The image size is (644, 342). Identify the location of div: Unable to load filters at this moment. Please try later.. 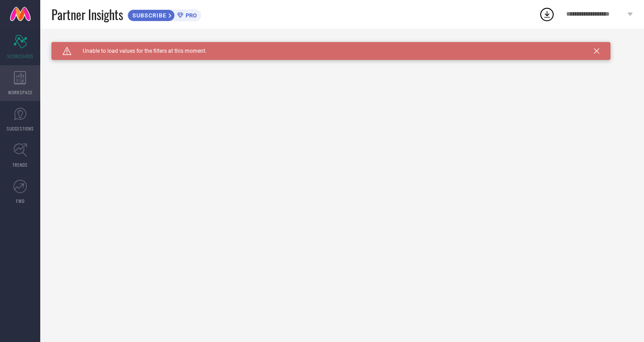
(342, 45).